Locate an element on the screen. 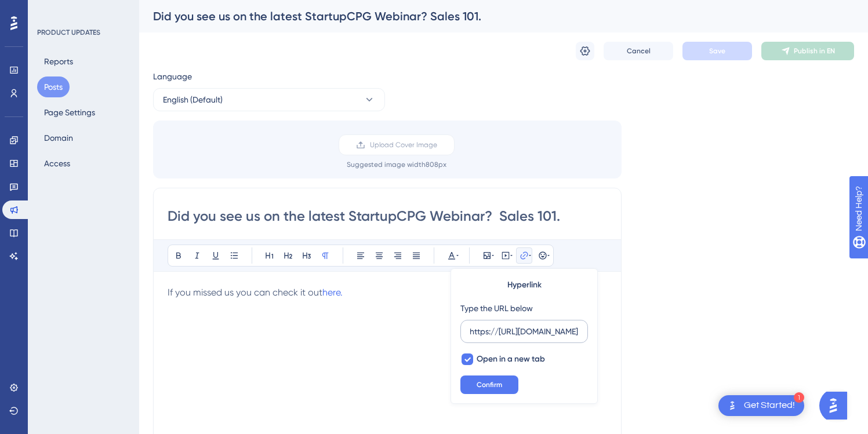  button: English (Default) is located at coordinates (269, 100).